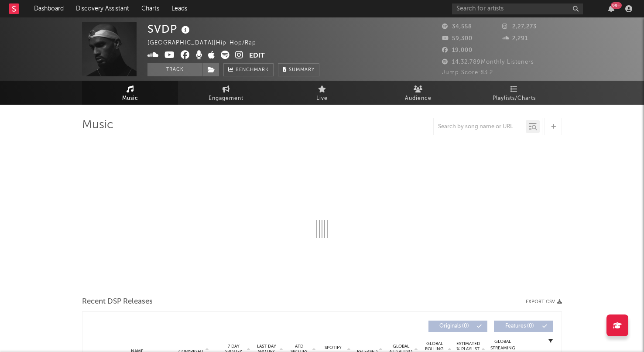 The height and width of the screenshot is (352, 644). I want to click on div: 99 +, so click(616, 5).